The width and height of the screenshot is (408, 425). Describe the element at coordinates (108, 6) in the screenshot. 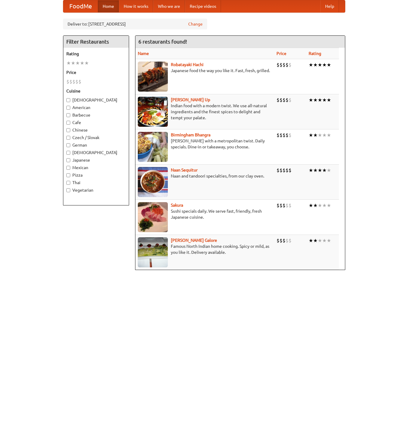

I see `a: Home` at that location.